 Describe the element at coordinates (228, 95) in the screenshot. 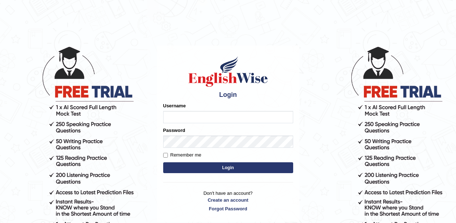

I see `h4: Login` at that location.